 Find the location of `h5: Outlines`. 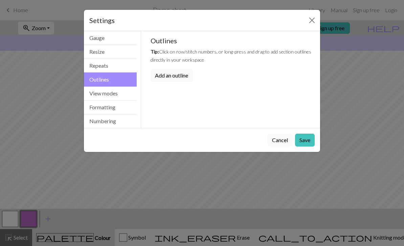

h5: Outlines is located at coordinates (233, 41).